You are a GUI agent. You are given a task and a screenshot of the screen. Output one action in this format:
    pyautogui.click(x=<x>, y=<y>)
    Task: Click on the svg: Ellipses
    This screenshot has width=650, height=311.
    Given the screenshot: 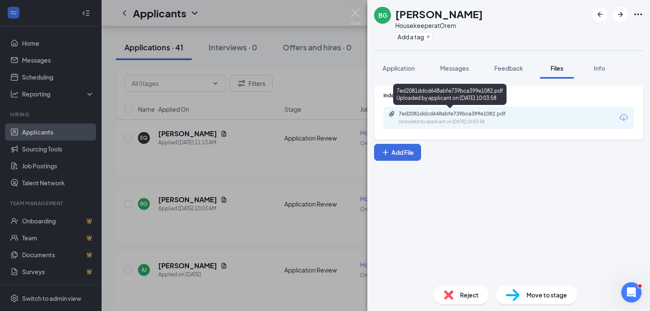 What is the action you would take?
    pyautogui.click(x=638, y=14)
    